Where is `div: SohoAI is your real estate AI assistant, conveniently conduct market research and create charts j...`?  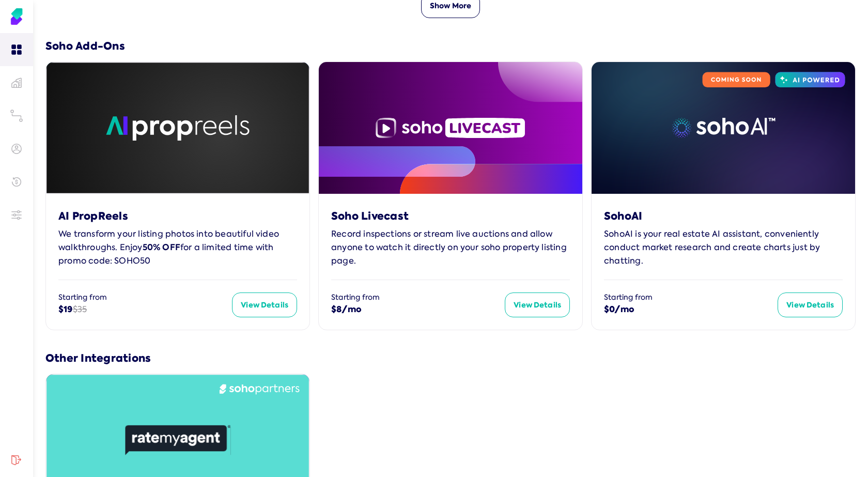 div: SohoAI is your real estate AI assistant, conveniently conduct market research and create charts j... is located at coordinates (723, 247).